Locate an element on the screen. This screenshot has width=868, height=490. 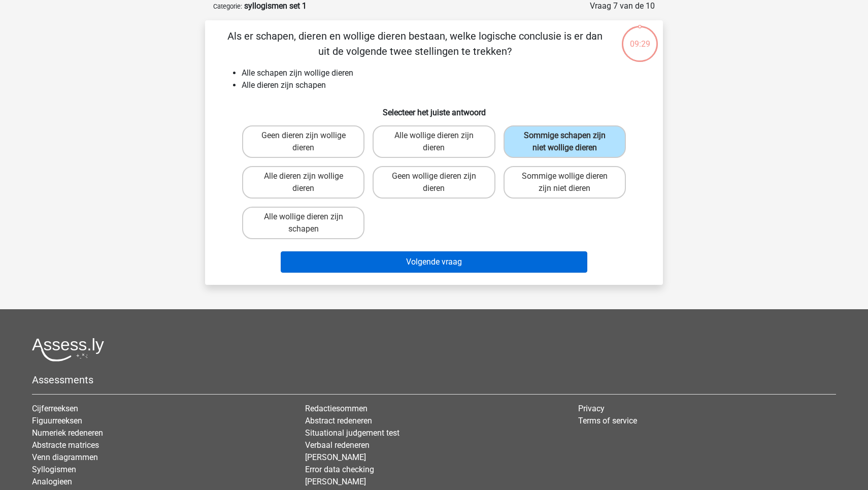
a: Figuurreeksen is located at coordinates (57, 421).